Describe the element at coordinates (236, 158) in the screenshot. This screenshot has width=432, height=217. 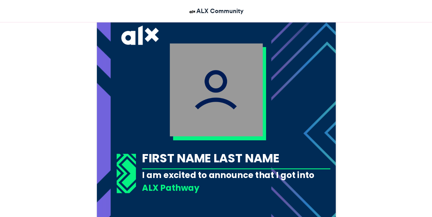
I see `div: FIRST NAME LAST NAME` at that location.